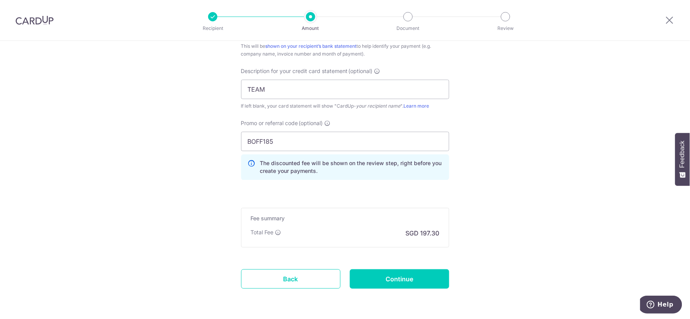 The height and width of the screenshot is (319, 690). What do you see at coordinates (506, 28) in the screenshot?
I see `p: Review` at bounding box center [506, 28].